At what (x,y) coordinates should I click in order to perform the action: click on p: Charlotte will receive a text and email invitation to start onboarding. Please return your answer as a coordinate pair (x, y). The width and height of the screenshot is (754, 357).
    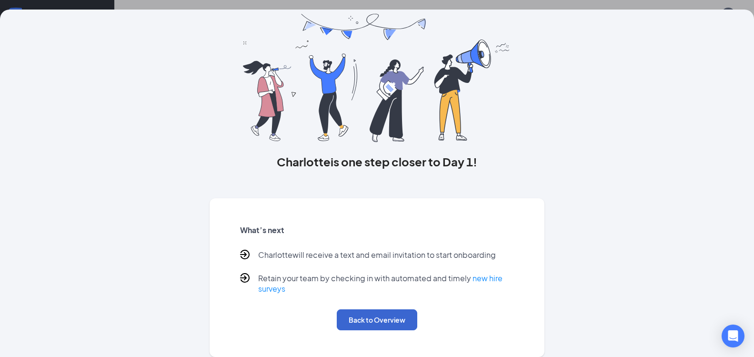
    Looking at the image, I should click on (377, 255).